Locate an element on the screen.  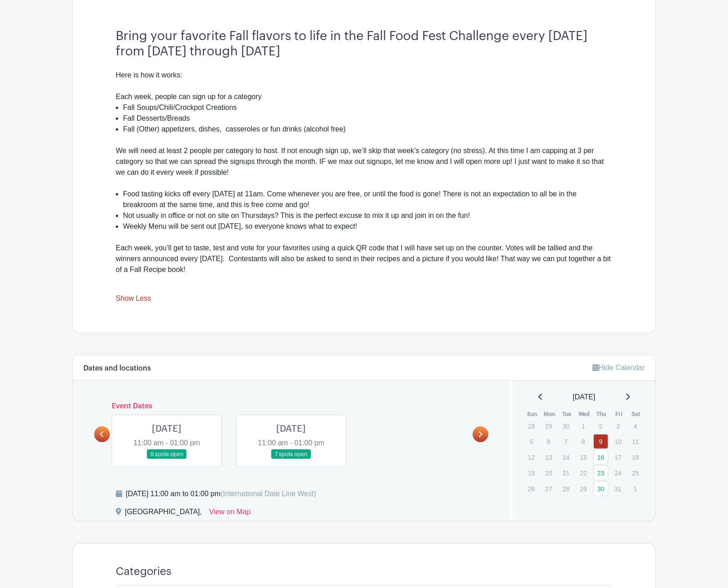
div: Each week, you’ll get to taste, test and vote for your favorites using a quick QR code that I wil... is located at coordinates (364, 259).